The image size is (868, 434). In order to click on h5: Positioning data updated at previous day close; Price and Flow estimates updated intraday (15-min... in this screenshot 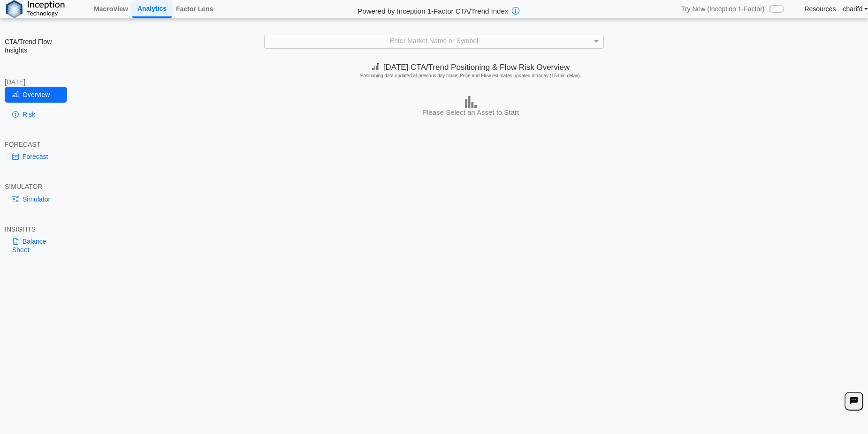, I will do `click(471, 76)`.